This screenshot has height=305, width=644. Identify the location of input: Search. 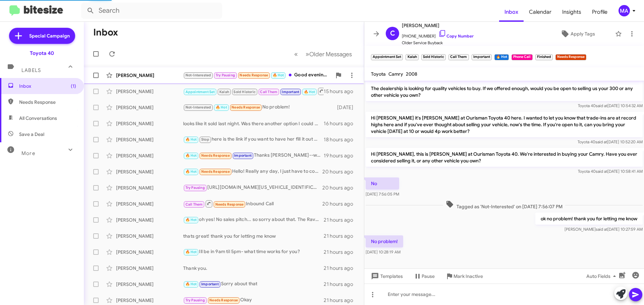
(151, 11).